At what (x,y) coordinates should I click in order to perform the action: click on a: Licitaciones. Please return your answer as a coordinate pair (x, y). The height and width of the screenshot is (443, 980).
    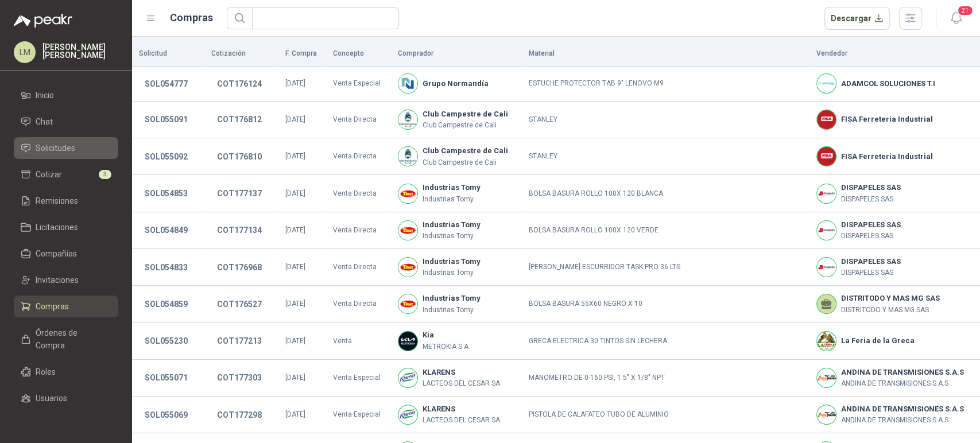
    Looking at the image, I should click on (66, 228).